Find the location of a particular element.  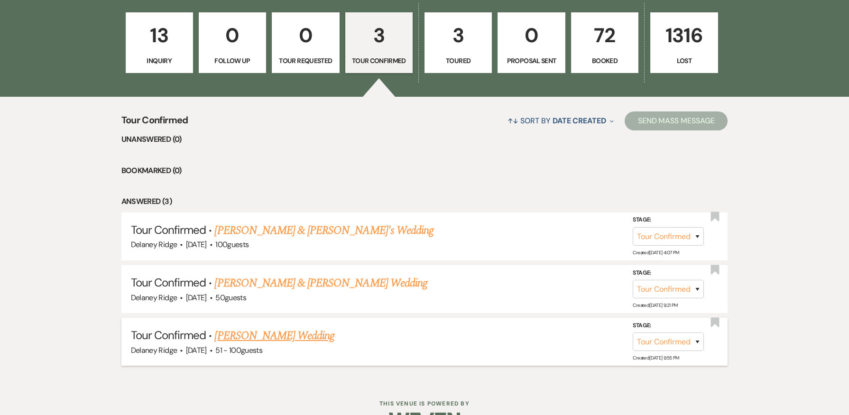

p: Tour Confirmed is located at coordinates (379, 61).